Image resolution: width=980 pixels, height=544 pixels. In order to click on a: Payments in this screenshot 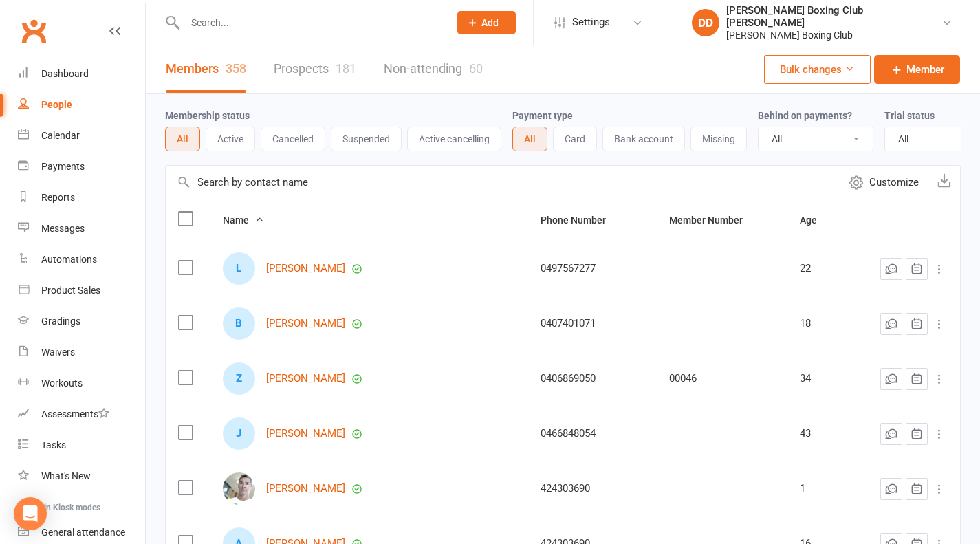, I will do `click(81, 167)`.